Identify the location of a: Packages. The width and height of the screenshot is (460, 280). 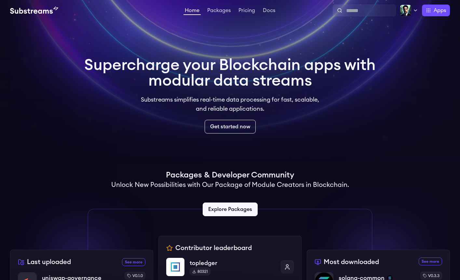
(219, 11).